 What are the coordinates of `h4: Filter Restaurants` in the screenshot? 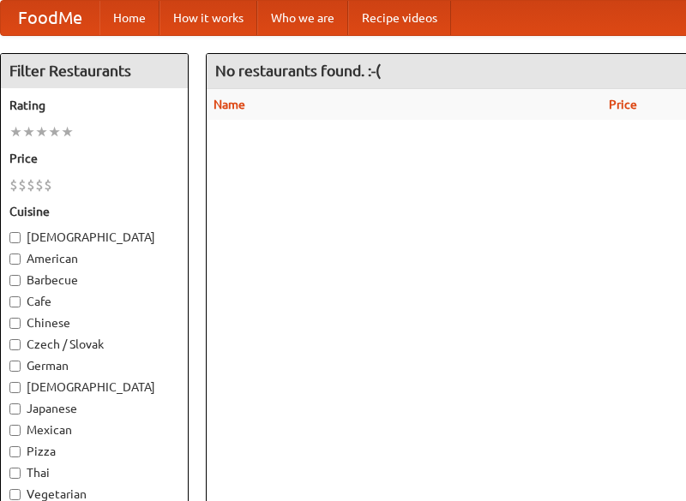 It's located at (94, 71).